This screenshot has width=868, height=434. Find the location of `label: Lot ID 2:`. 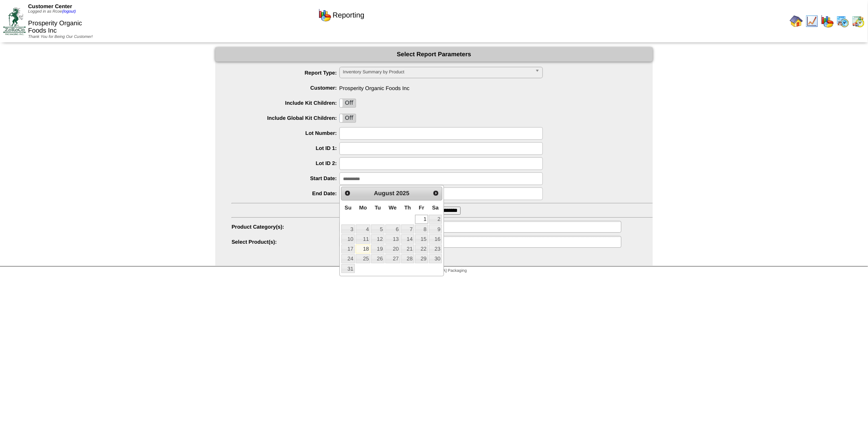

label: Lot ID 2: is located at coordinates (285, 163).